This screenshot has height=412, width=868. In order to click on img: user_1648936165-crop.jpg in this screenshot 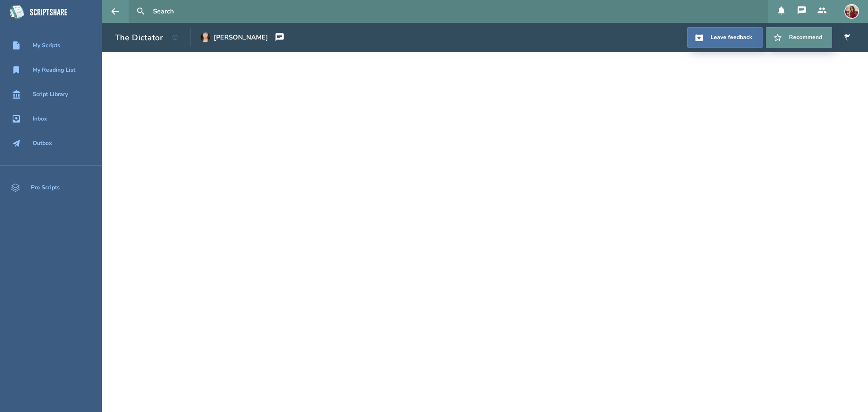, I will do `click(206, 37)`.